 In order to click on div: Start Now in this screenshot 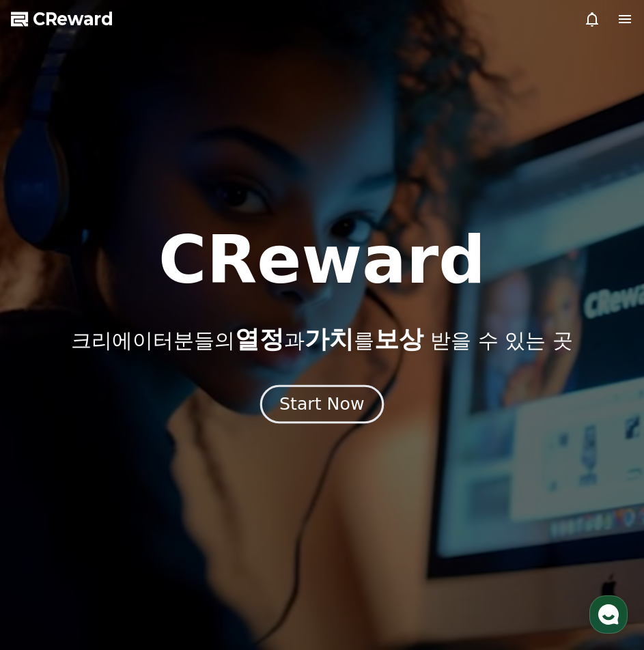, I will do `click(322, 405)`.